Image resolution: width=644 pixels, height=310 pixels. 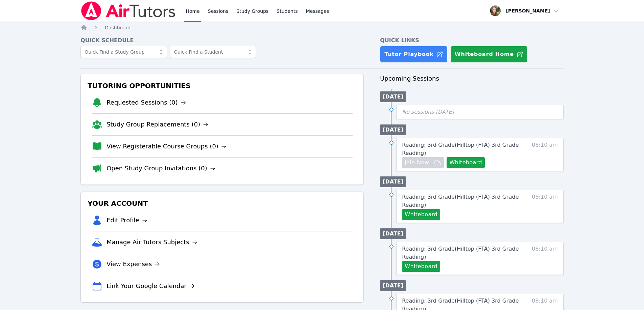 I want to click on input: Quick Find a Student, so click(x=213, y=52).